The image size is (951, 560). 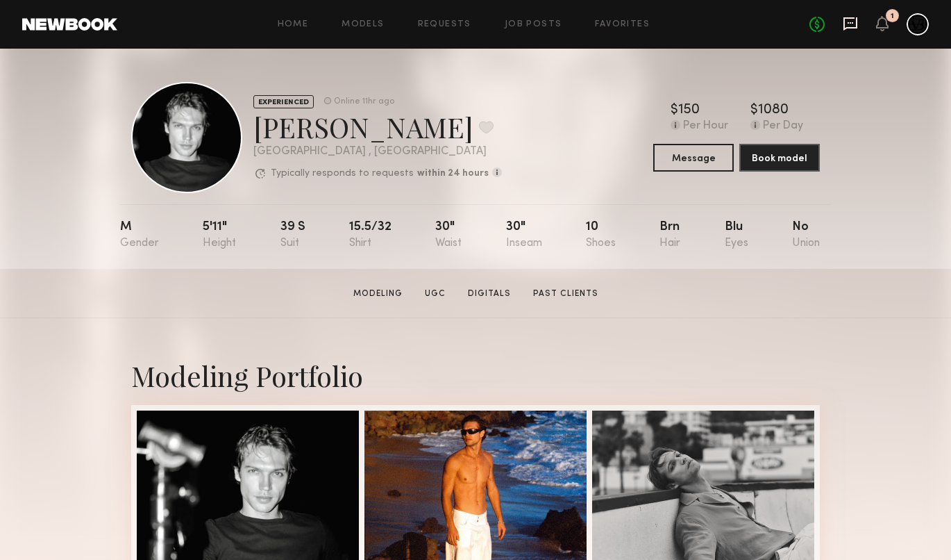 What do you see at coordinates (784, 126) in the screenshot?
I see `div: Per Day` at bounding box center [784, 126].